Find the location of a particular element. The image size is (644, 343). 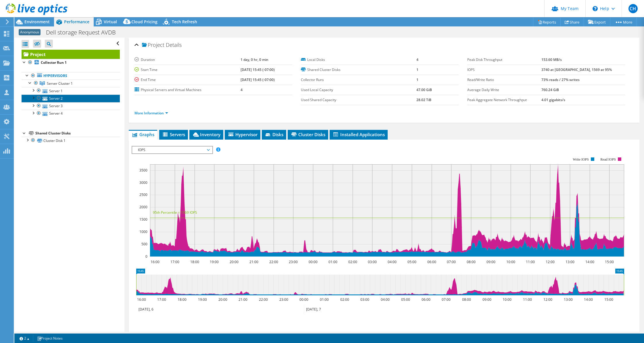

a: Server 4 is located at coordinates (71, 113).